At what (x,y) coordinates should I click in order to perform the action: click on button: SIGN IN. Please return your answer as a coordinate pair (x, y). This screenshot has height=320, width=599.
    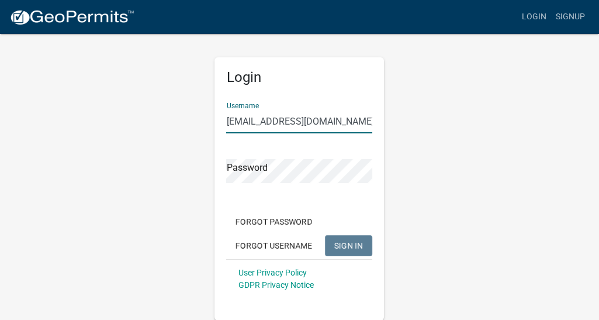
    Looking at the image, I should click on (348, 246).